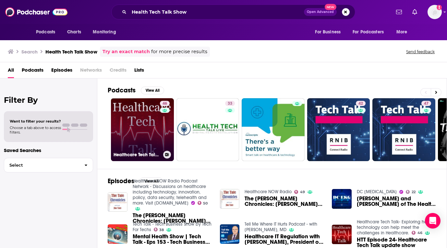  Describe the element at coordinates (172, 239) in the screenshot. I see `span: Mental Health Show | Tech Talk - Eps 153 - Tech Business Show!` at that location.